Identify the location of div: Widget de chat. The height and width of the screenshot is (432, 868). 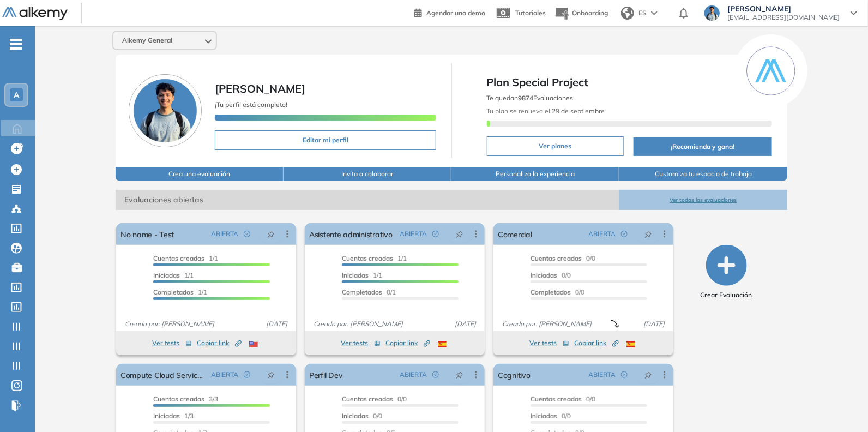
(770, 369).